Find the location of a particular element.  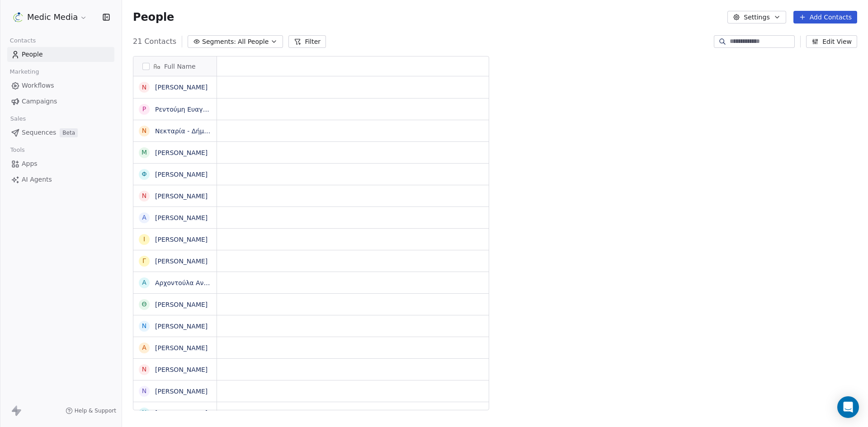

span: Campaigns is located at coordinates (39, 101).